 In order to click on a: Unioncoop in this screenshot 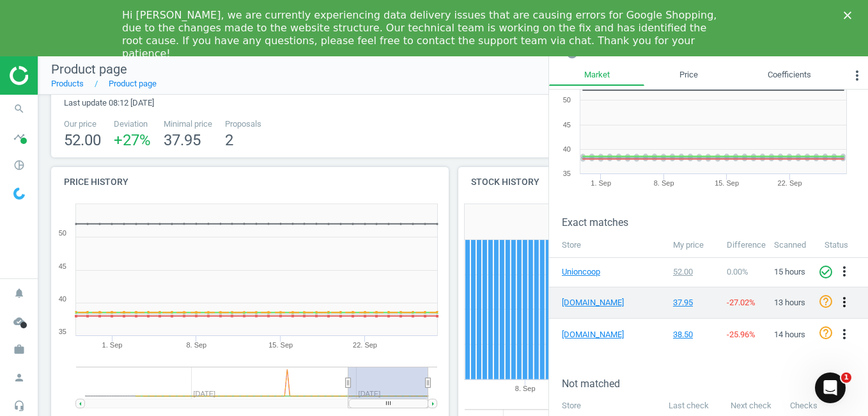, I will do `click(593, 272)`.